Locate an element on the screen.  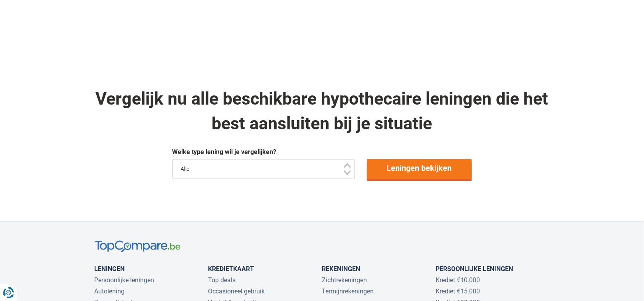
a: Termijnrekeningen is located at coordinates (348, 291).